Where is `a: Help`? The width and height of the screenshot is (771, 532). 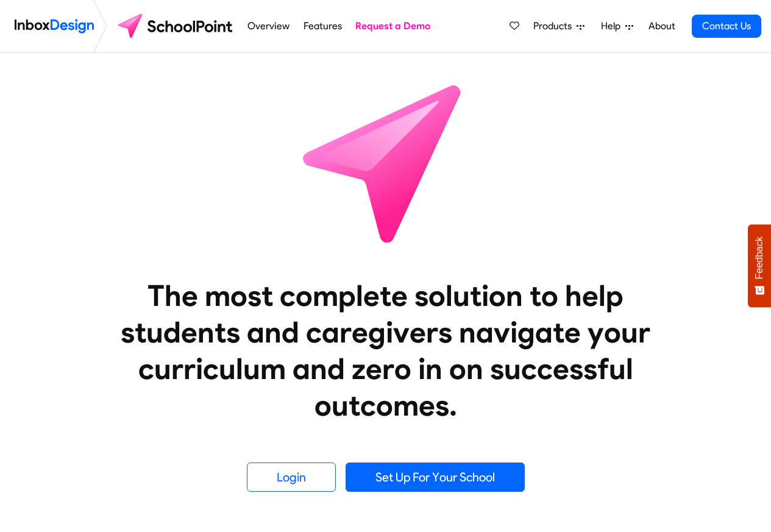
a: Help is located at coordinates (617, 26).